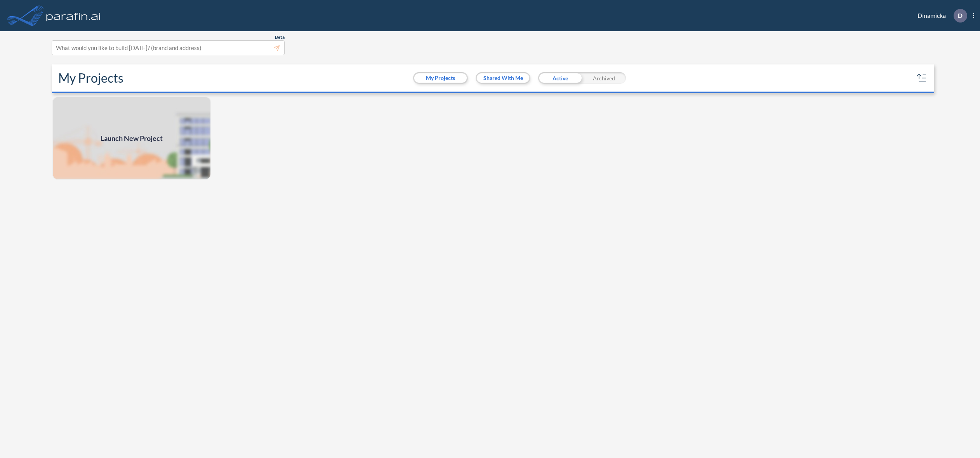  What do you see at coordinates (132, 138) in the screenshot?
I see `a: Launch New Project` at bounding box center [132, 138].